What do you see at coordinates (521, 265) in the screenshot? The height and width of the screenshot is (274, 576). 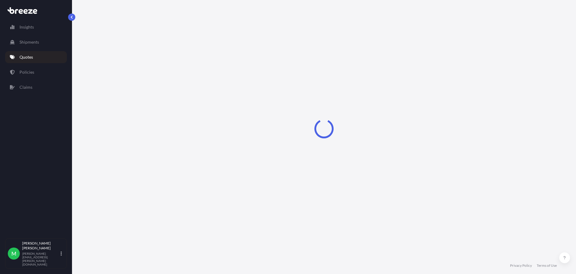 I see `p: Privacy Policy` at bounding box center [521, 265].